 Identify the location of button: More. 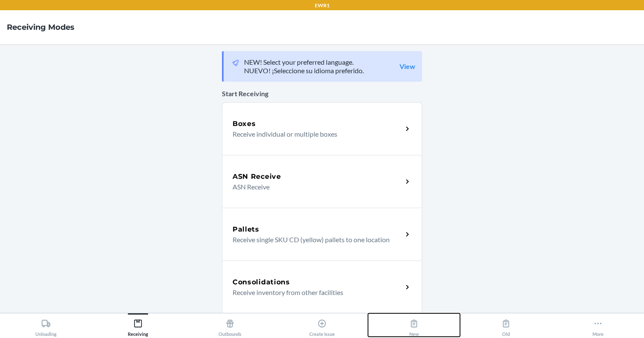
(598, 325).